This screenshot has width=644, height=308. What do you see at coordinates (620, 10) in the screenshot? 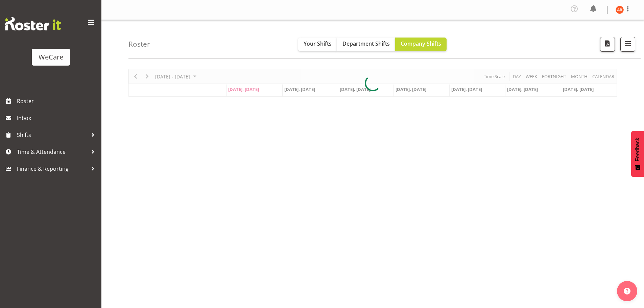
I see `img: andrea-ramirez11591.jpg` at bounding box center [620, 10].